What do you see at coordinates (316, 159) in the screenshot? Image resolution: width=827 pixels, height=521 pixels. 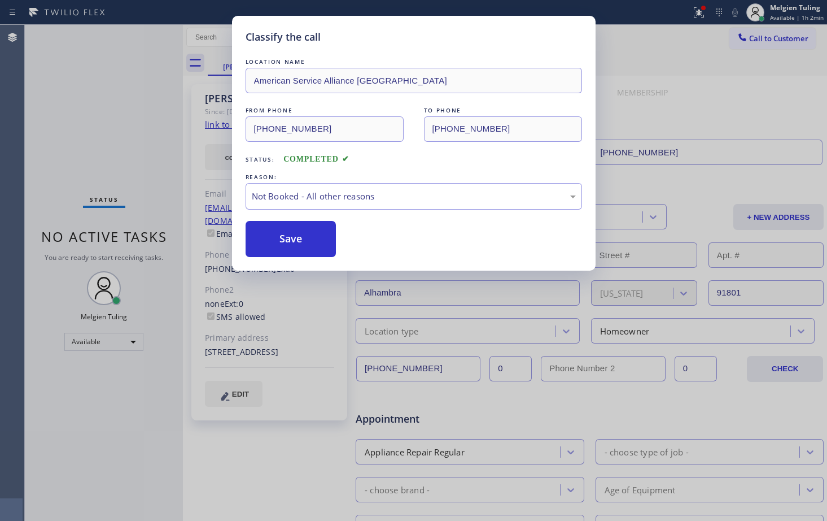 I see `span: COMPLETED` at bounding box center [316, 159].